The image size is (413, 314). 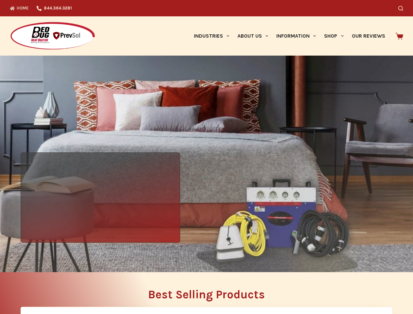 I want to click on nav: Primary, so click(x=290, y=36).